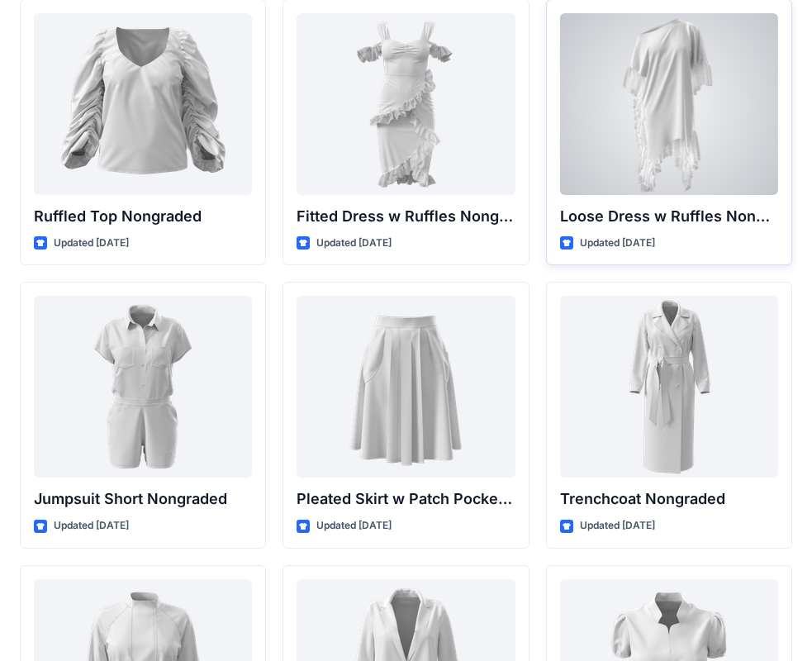 This screenshot has width=812, height=661. I want to click on a: Jumpsuit Short Nongraded, so click(143, 387).